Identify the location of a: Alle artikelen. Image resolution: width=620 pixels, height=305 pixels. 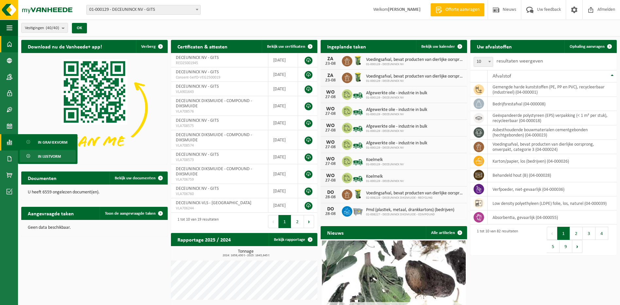
(446, 233).